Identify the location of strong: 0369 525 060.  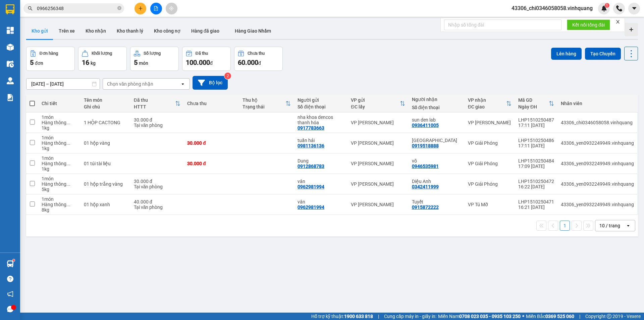
(560, 316).